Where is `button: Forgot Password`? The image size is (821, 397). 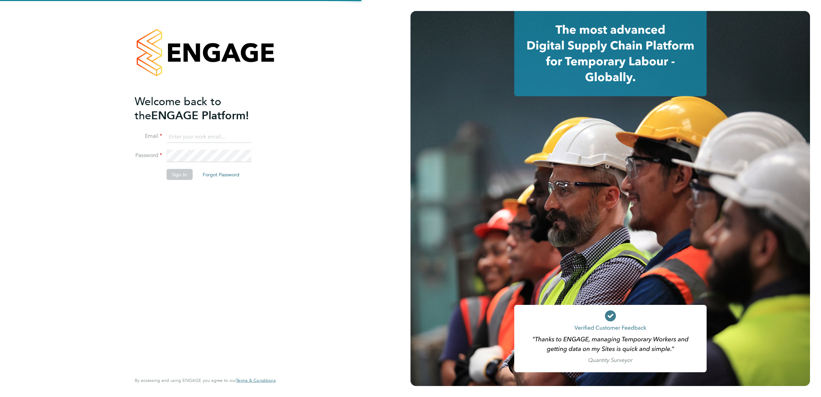 button: Forgot Password is located at coordinates (221, 175).